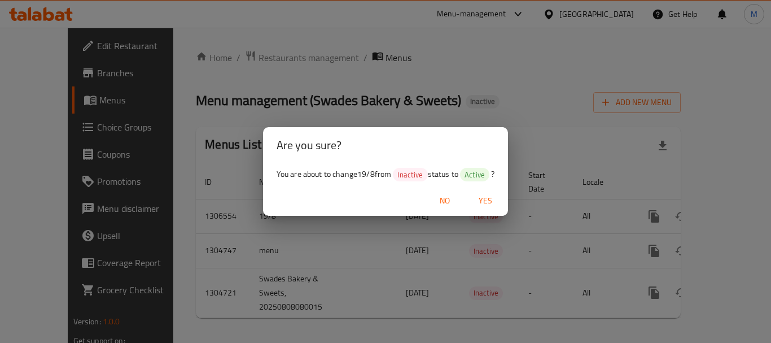 This screenshot has width=771, height=343. Describe the element at coordinates (386, 145) in the screenshot. I see `h2: Are you sure?` at that location.